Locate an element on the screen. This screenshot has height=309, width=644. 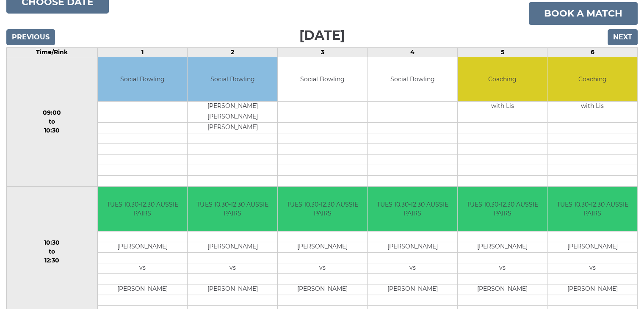
td: 1 is located at coordinates (142, 52).